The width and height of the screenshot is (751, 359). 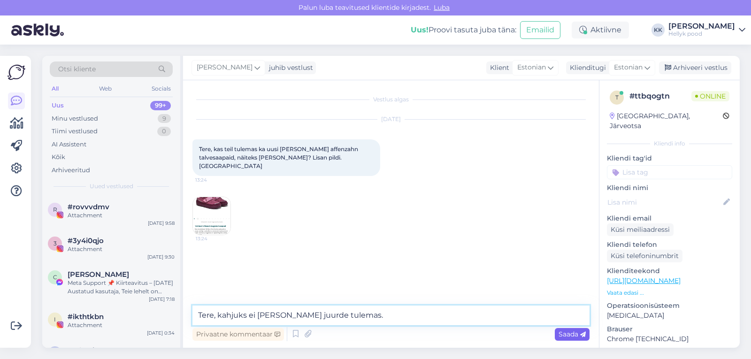 What do you see at coordinates (55, 243) in the screenshot?
I see `span: 3` at bounding box center [55, 243].